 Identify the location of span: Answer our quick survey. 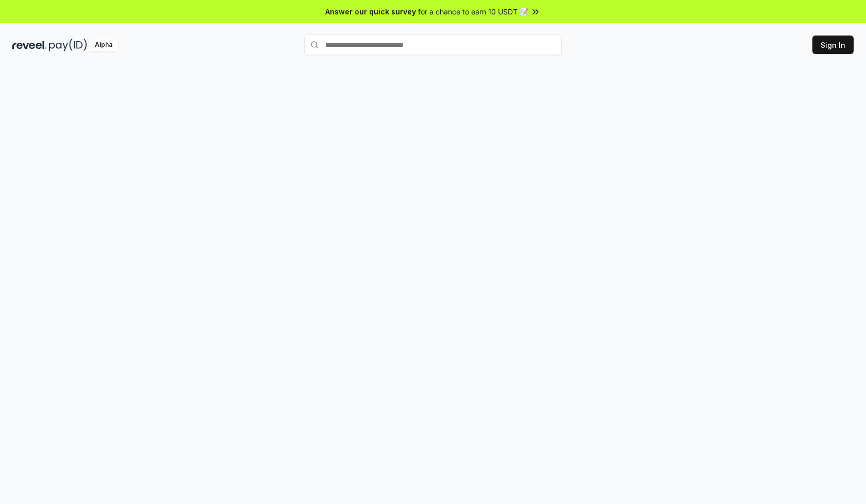
(371, 11).